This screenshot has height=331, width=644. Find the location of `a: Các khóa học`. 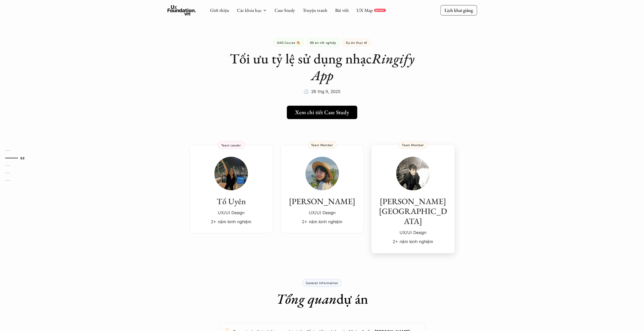

a: Các khóa học is located at coordinates (249, 10).